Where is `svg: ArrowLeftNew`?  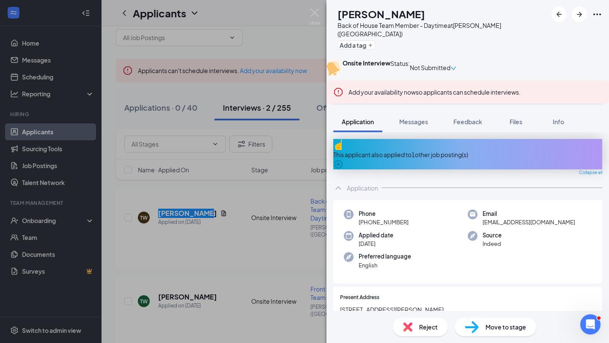 svg: ArrowLeftNew is located at coordinates (559, 14).